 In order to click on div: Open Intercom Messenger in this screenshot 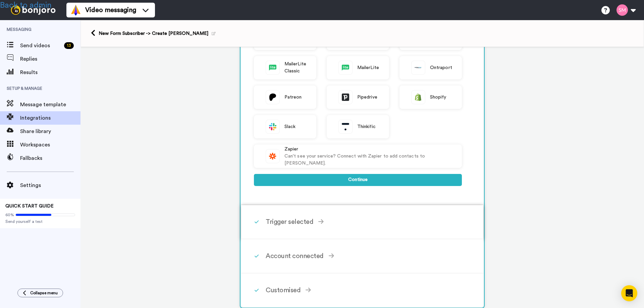, I will do `click(629, 293)`.